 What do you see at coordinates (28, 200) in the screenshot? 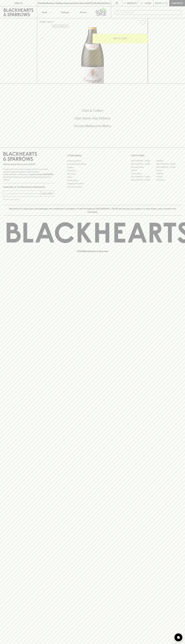
I see `p: We will never spam you` at bounding box center [28, 200].